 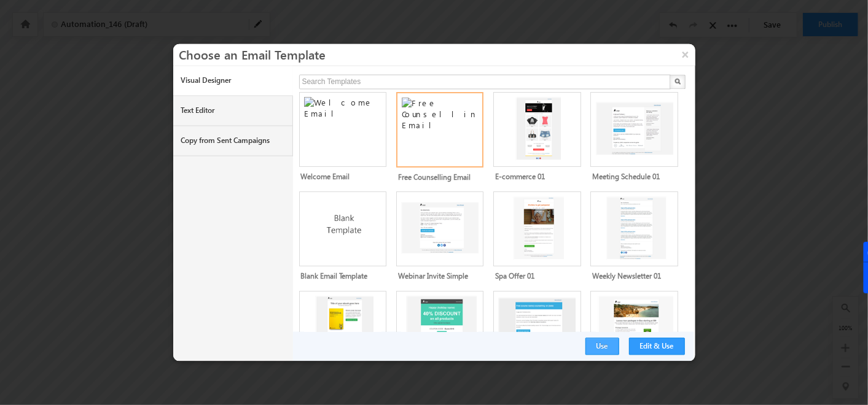 I want to click on div: Luxury Tour Package, so click(x=635, y=337).